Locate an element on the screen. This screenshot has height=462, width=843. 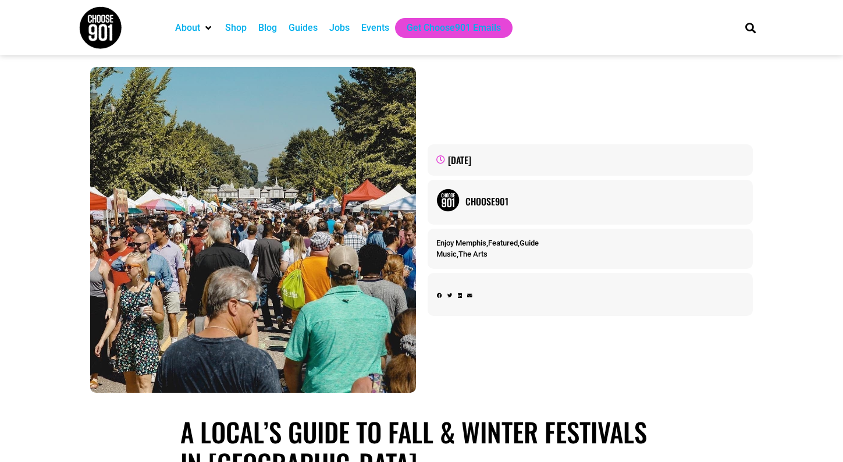
div: Events is located at coordinates (375, 28).